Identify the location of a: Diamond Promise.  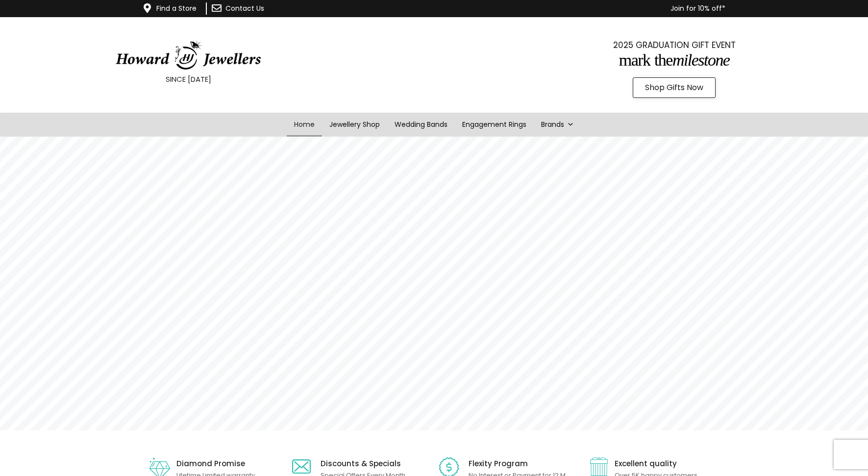
(211, 463).